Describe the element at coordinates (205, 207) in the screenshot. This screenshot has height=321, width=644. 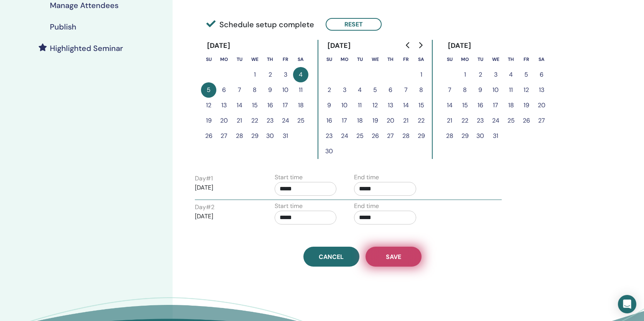
I see `label: Day # 2` at that location.